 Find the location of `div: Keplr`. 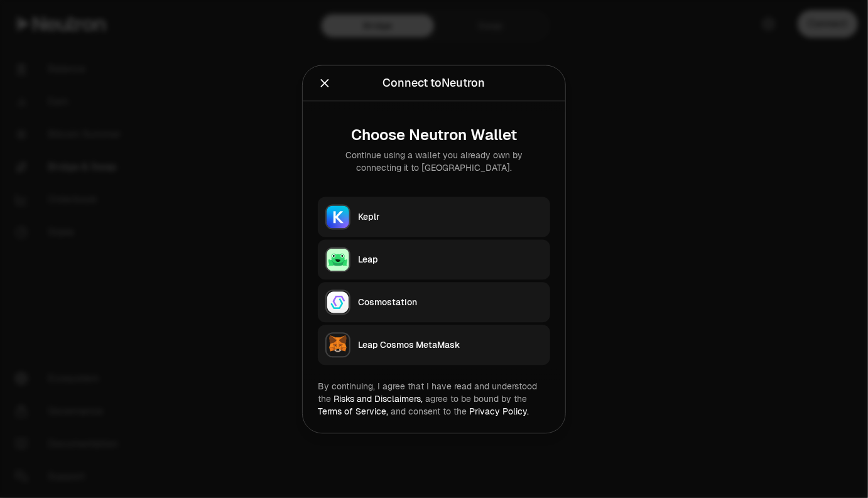

div: Keplr is located at coordinates (451, 216).